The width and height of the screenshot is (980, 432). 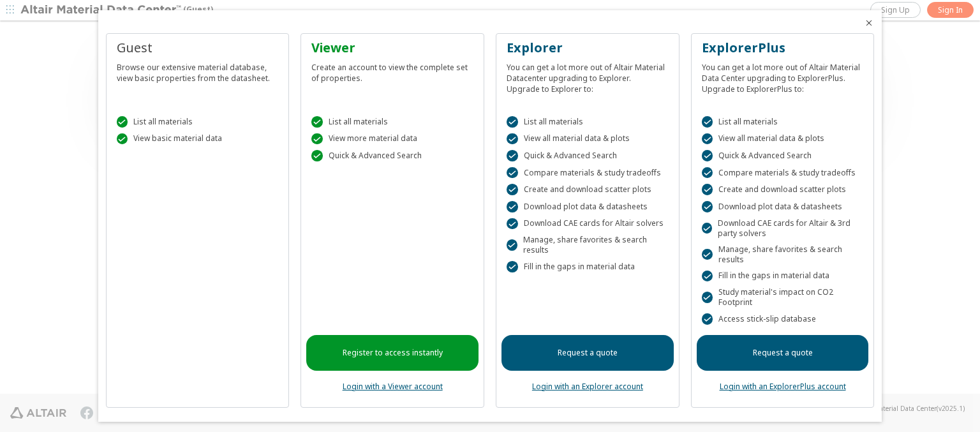 I want to click on div: View basic material data, so click(x=197, y=139).